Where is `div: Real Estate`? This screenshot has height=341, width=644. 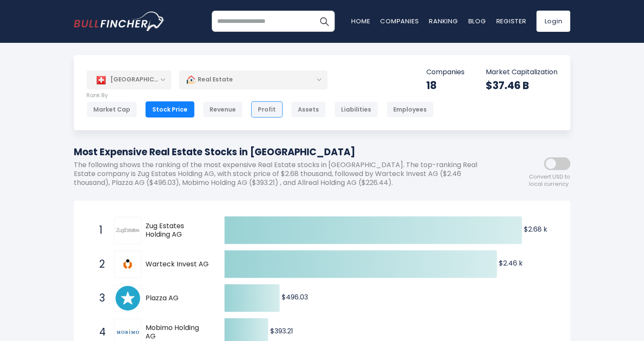 div: Real Estate is located at coordinates (253, 80).